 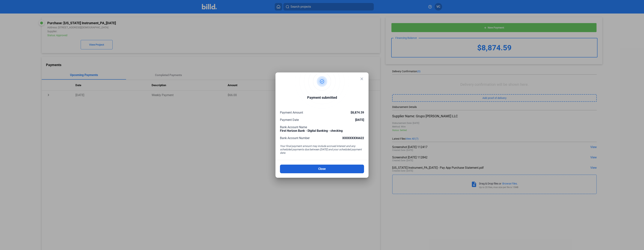 What do you see at coordinates (292, 112) in the screenshot?
I see `span: Payment Amount` at bounding box center [292, 112].